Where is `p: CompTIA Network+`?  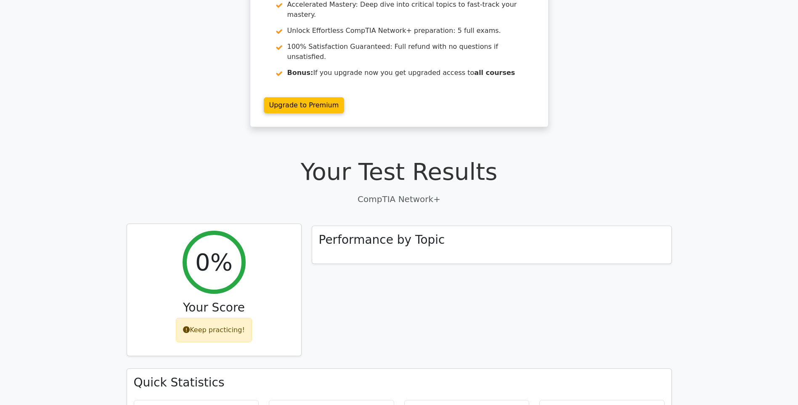 p: CompTIA Network+ is located at coordinates (399, 199).